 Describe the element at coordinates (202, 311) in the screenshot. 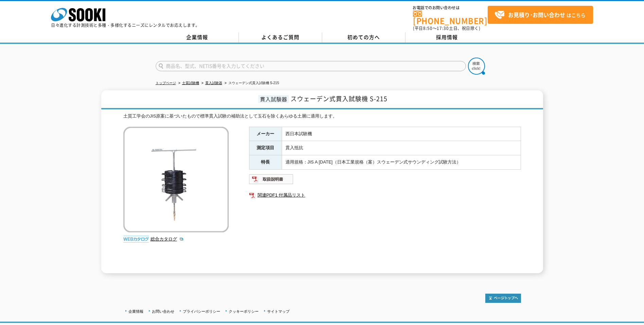

I see `a: プライバシーポリシー` at that location.